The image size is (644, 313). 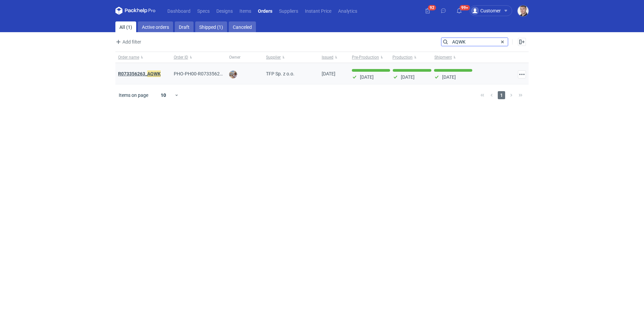 I want to click on a: Items, so click(x=245, y=11).